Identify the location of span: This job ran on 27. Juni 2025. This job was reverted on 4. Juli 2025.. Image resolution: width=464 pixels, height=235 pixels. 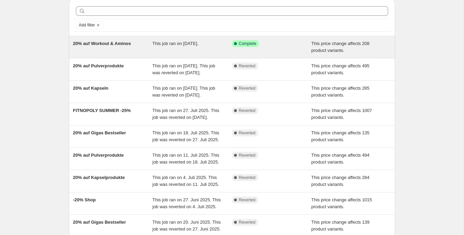
(186, 203).